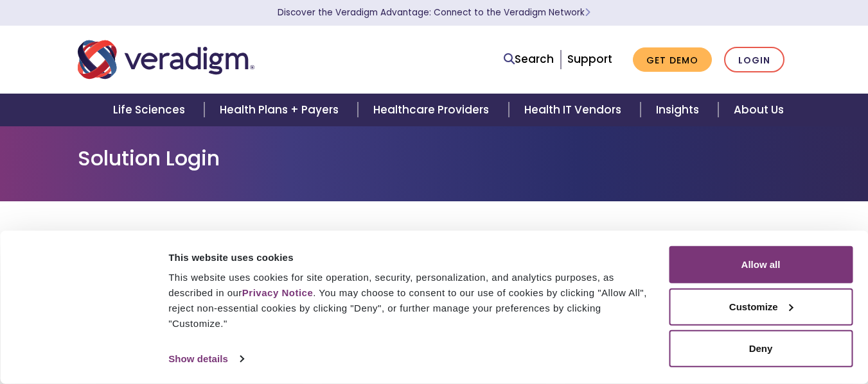  Describe the element at coordinates (165, 60) in the screenshot. I see `img: Veradigm logo` at that location.